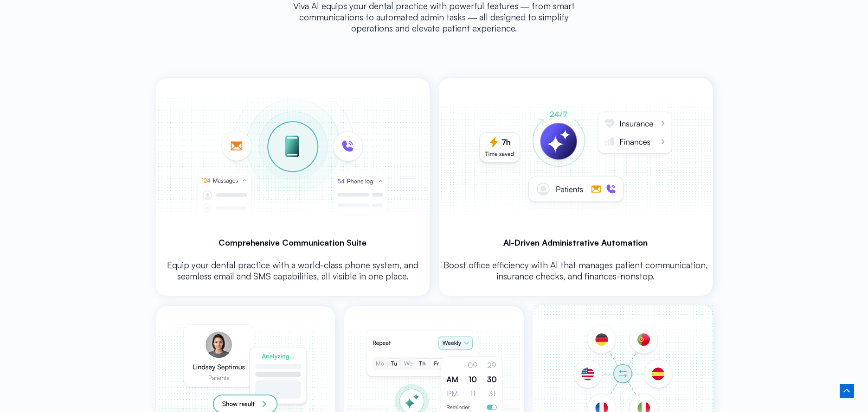 This screenshot has width=868, height=412. Describe the element at coordinates (293, 243) in the screenshot. I see `h3: Comprehensive Communication Suite` at that location.